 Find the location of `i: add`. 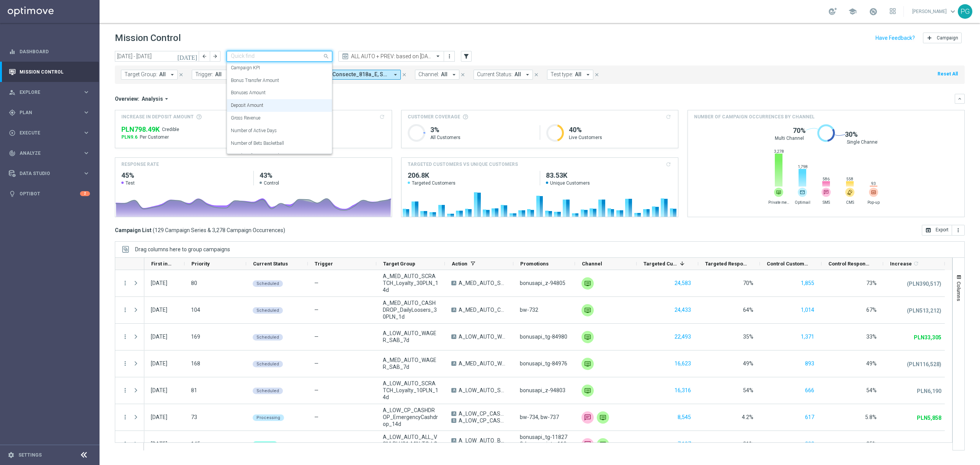

i: add is located at coordinates (930, 38).